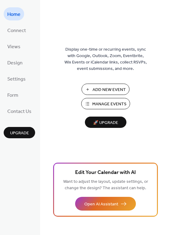  I want to click on a: Settings, so click(16, 78).